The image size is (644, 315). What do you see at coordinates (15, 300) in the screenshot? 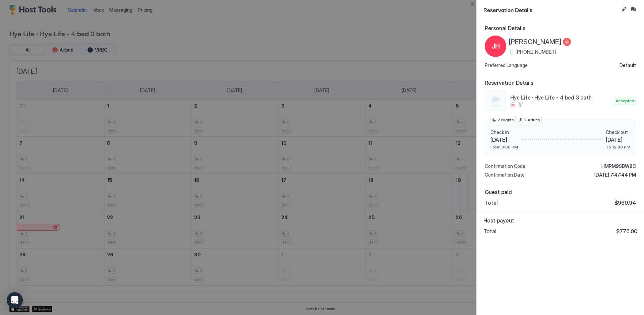
I see `div: Open Intercom Messenger` at bounding box center [15, 300].